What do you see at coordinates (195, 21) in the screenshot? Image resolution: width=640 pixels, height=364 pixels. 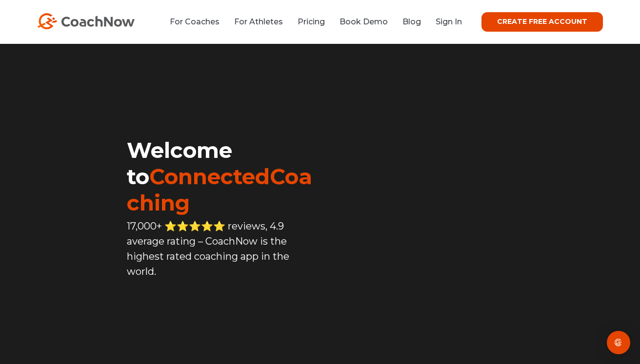 I see `a: For Coaches` at bounding box center [195, 21].